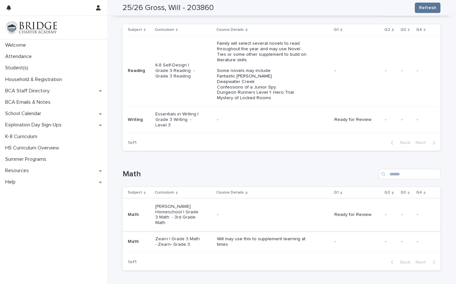  Describe the element at coordinates (409, 174) in the screenshot. I see `input: Search` at that location.